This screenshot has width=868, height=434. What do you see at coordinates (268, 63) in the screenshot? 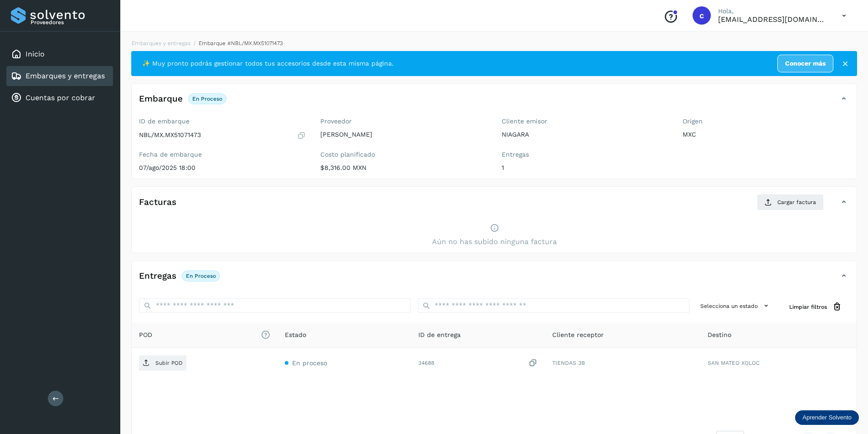
I see `span: ✨ Muy pronto podrás gestionar todos tus accesorios desde esta misma página.` at bounding box center [268, 63].